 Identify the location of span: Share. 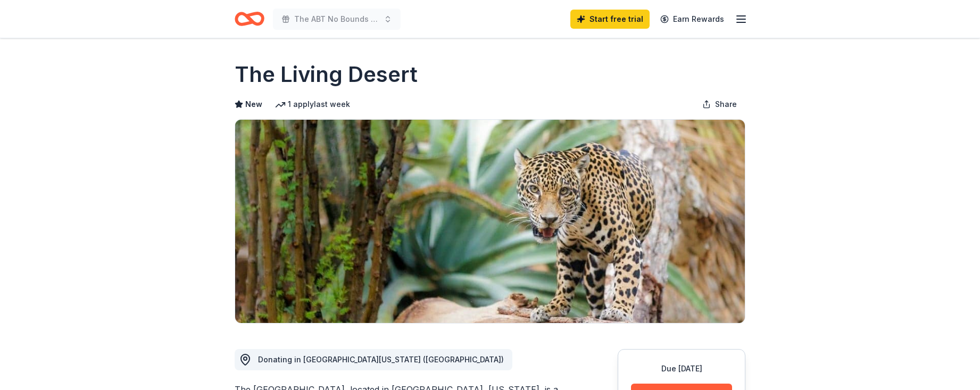
(725, 104).